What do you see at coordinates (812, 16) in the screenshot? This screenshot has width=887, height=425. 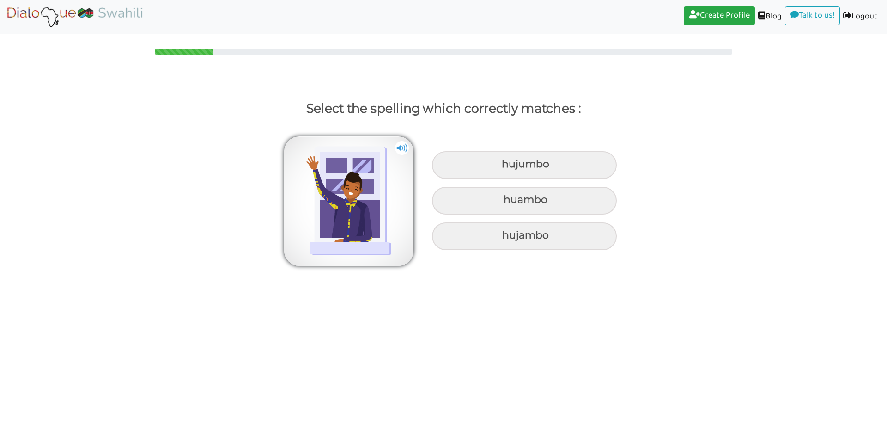 I see `a: Talk to us!` at bounding box center [812, 16].